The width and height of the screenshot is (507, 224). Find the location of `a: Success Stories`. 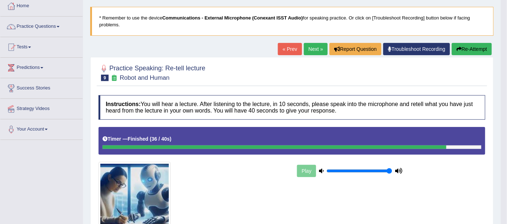

a: Success Stories is located at coordinates (41, 87).